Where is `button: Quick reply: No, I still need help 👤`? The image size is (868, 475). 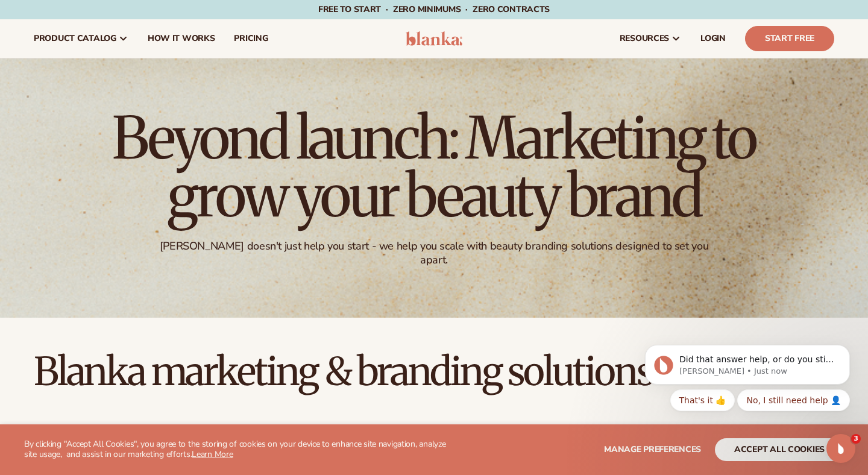
button: Quick reply: No, I still need help 👤 is located at coordinates (166, 73).